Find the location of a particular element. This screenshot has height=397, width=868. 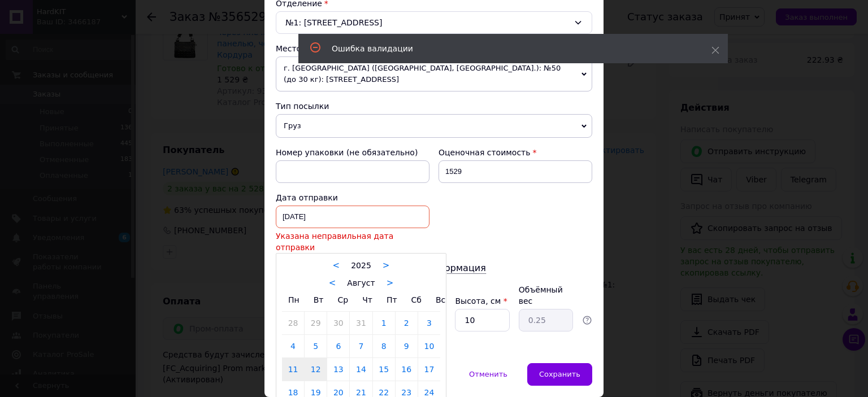

a: 7 is located at coordinates (360, 346).